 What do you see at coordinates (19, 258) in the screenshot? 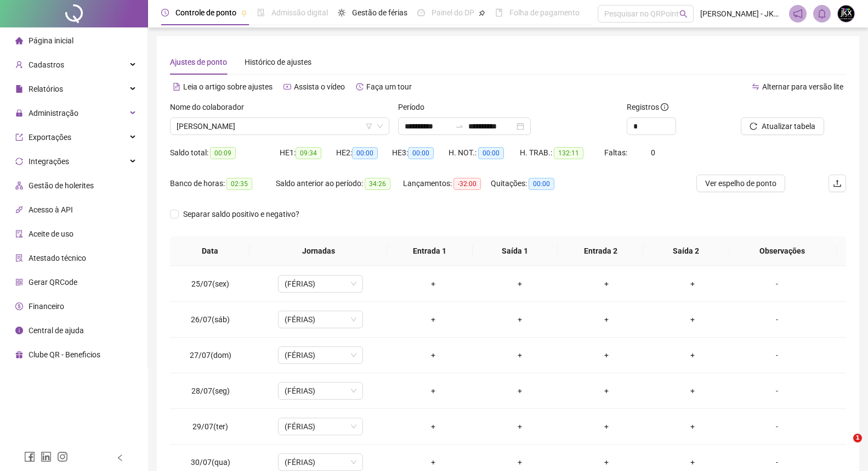
I see `span: solution` at bounding box center [19, 258].